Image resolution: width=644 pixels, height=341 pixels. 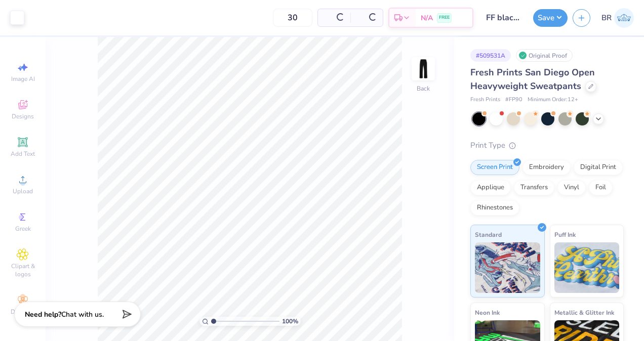 What do you see at coordinates (23, 312) in the screenshot?
I see `span: Decorate` at bounding box center [23, 312].